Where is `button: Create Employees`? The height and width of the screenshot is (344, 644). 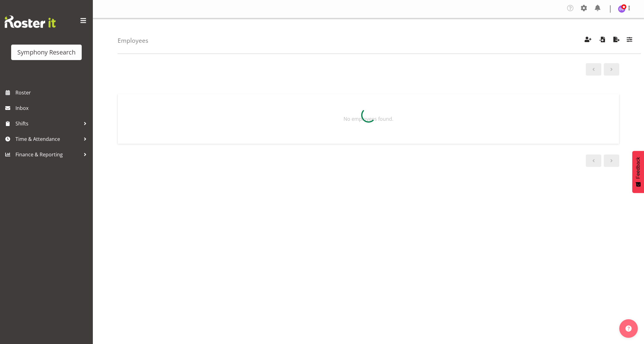 button: Create Employees is located at coordinates (588, 41).